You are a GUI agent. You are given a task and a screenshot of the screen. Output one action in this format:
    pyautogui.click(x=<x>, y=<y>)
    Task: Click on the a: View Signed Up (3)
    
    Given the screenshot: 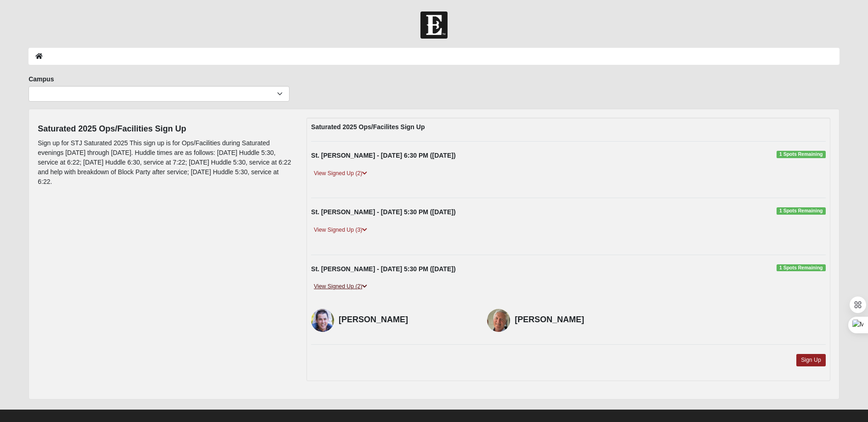 What is the action you would take?
    pyautogui.click(x=340, y=229)
    